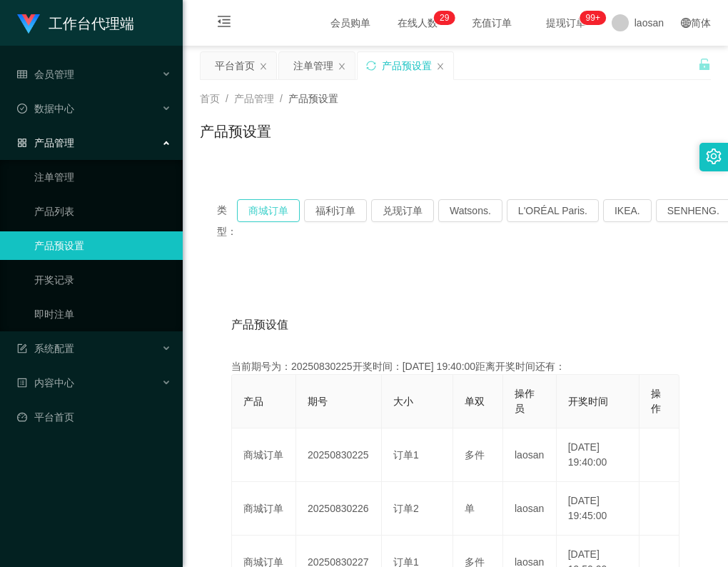 The image size is (728, 567). I want to click on a: 图标: dashboard平台首页, so click(94, 417).